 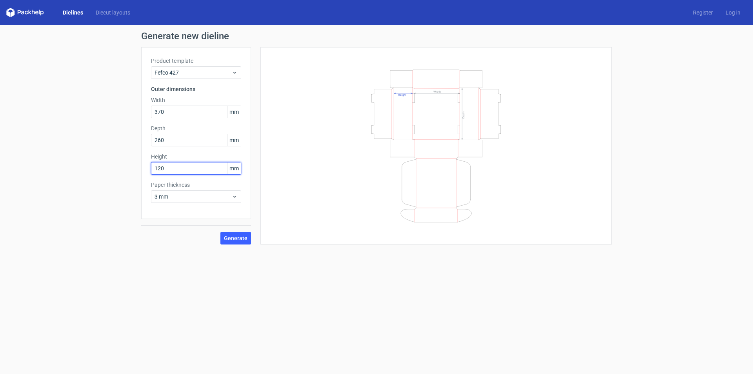 I want to click on label: Width, so click(x=196, y=100).